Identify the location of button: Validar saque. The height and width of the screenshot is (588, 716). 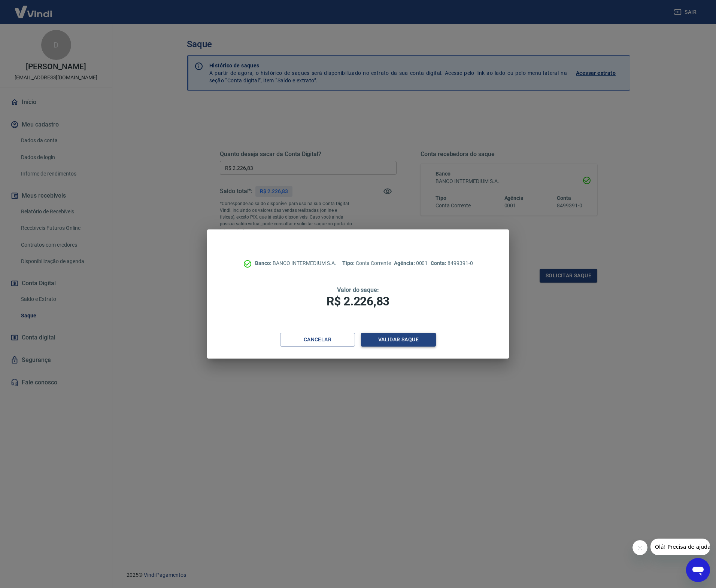
(398, 339).